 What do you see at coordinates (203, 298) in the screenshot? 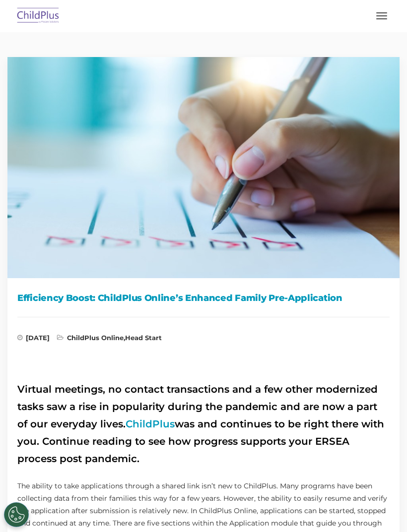
I see `h1: Efficiency Boost: ChildPlus Online’s Enhanced Family Pre-Application` at bounding box center [203, 298].